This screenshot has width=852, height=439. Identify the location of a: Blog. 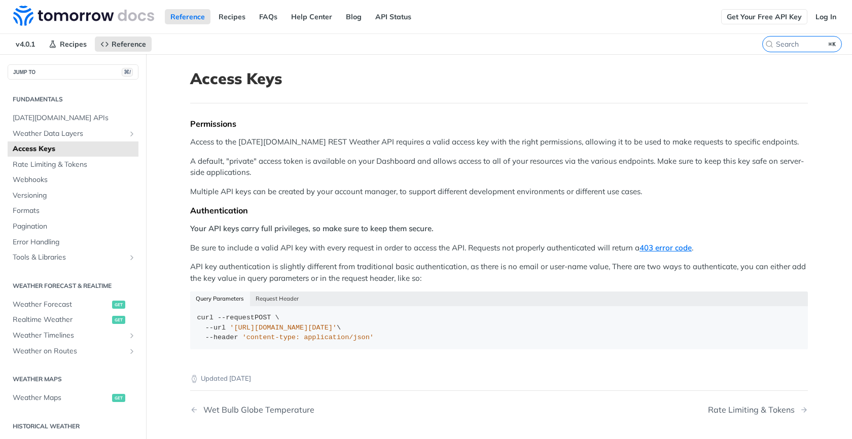
(353, 17).